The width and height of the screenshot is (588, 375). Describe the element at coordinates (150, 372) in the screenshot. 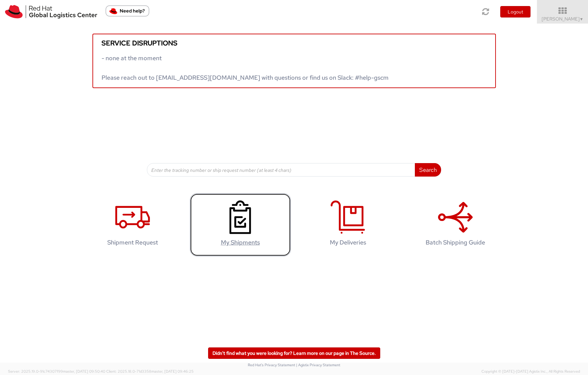

I see `span: Client: 2025.18.0-71d3358` at that location.